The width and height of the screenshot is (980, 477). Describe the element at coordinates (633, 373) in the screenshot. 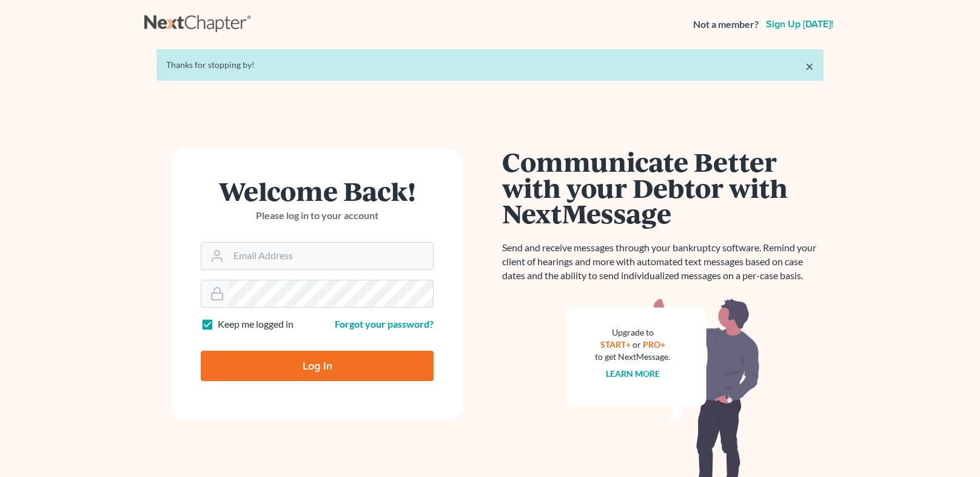

I see `a: Learn more` at that location.